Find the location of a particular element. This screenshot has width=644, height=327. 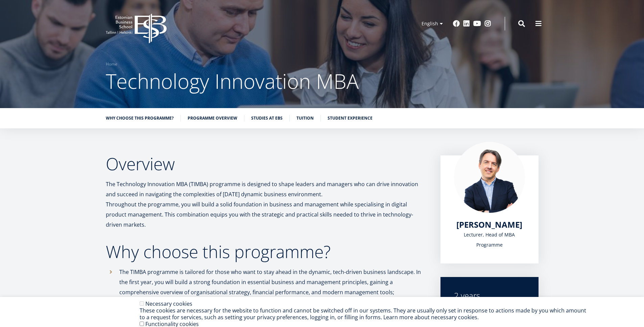

div: Lecturer, Head of MBA Programme is located at coordinates (490, 240).